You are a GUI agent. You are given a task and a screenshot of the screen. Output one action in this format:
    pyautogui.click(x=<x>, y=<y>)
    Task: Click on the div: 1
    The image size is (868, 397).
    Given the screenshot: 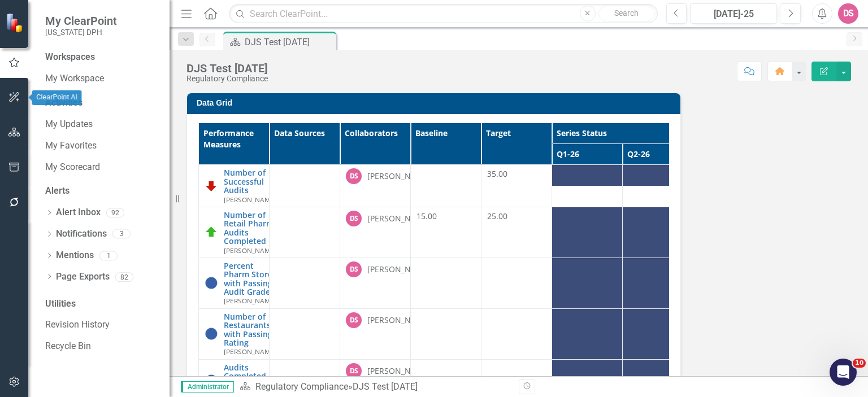 What is the action you would take?
    pyautogui.click(x=108, y=255)
    